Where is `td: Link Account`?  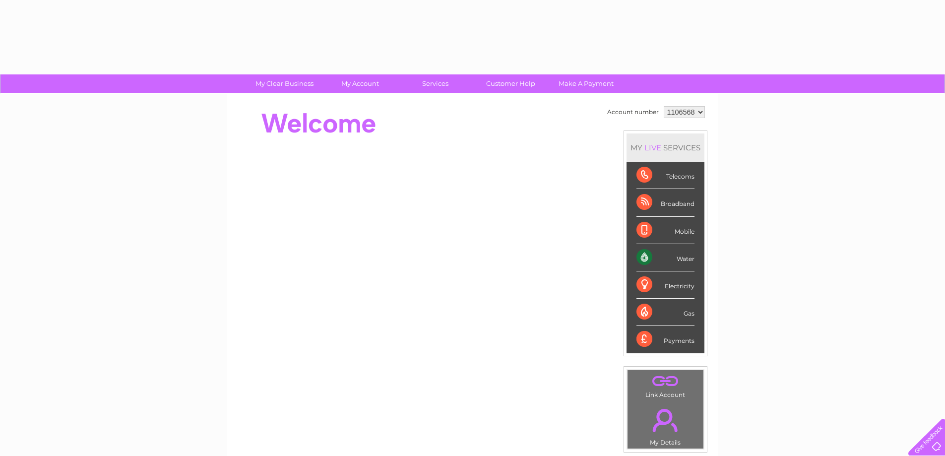 td: Link Account is located at coordinates (665, 385).